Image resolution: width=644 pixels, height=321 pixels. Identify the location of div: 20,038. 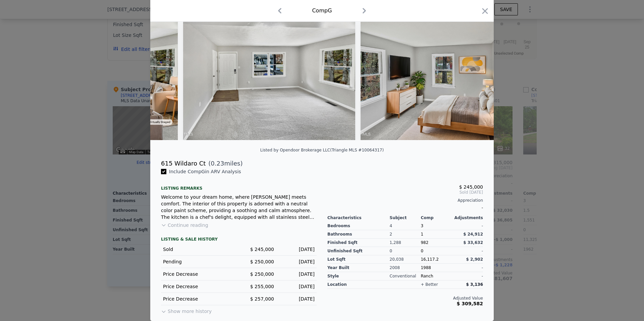
(406, 259).